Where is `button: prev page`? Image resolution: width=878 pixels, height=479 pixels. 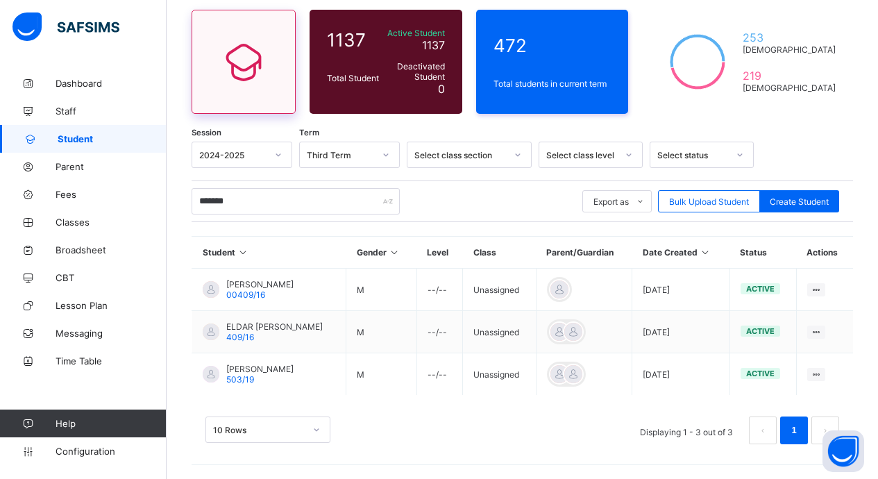
button: prev page is located at coordinates (763, 430).